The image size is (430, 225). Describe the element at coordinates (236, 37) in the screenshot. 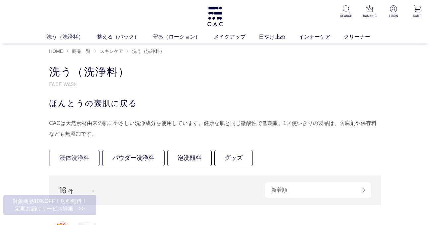

I see `a: メイクアップ` at that location.